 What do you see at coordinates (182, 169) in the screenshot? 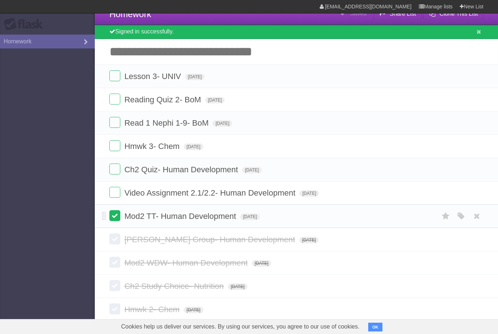
I see `span: Ch2 Quiz- Human Development` at bounding box center [182, 169].